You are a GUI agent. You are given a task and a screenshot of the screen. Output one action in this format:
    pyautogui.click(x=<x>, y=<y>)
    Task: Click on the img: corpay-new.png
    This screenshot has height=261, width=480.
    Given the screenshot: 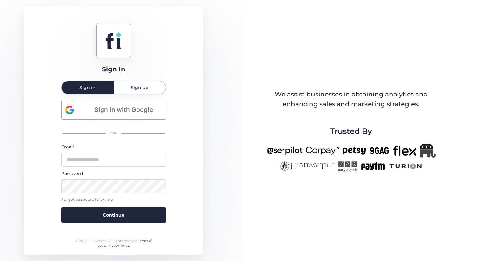 What is the action you would take?
    pyautogui.click(x=322, y=151)
    